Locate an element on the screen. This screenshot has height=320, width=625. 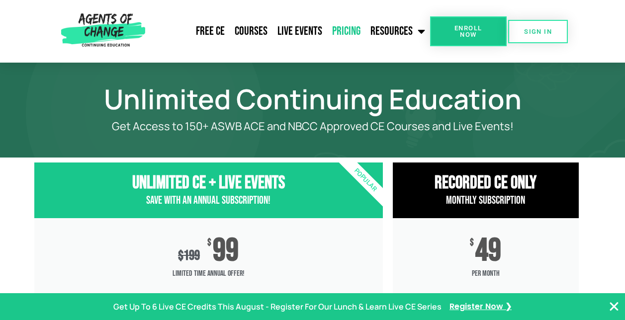
a: Pricing is located at coordinates (346, 31).